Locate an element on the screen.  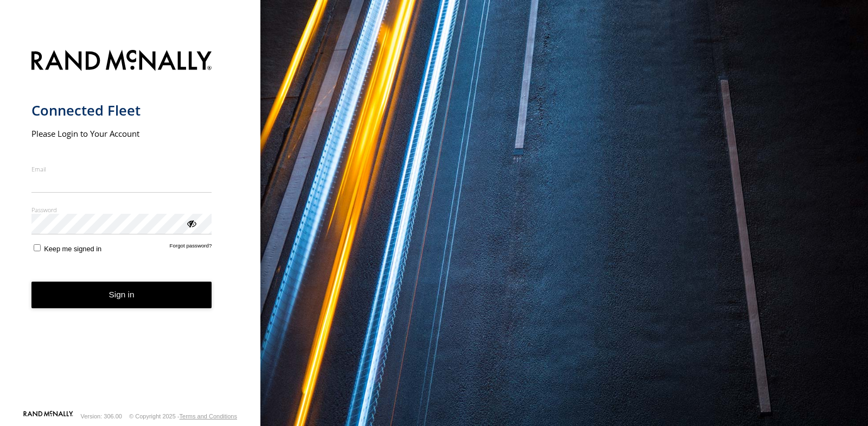
h2: Please Login to Your Account is located at coordinates (121, 133).